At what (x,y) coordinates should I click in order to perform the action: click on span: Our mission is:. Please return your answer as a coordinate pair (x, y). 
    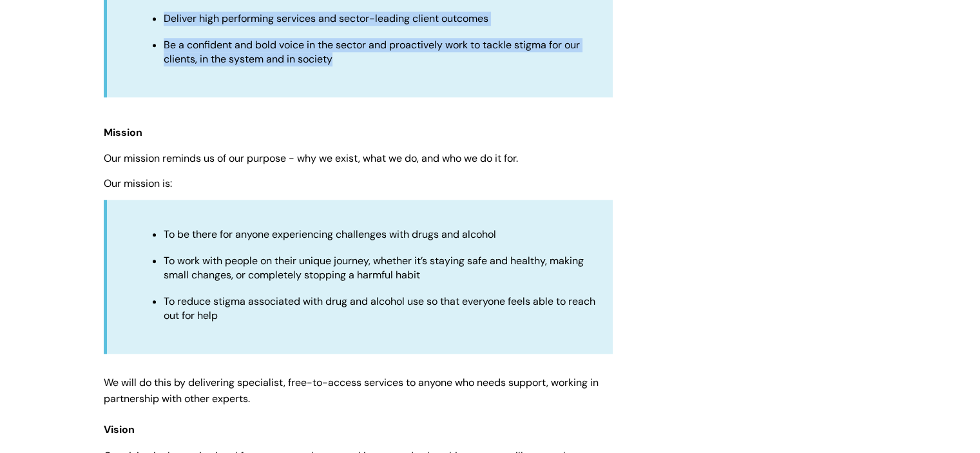
    Looking at the image, I should click on (138, 183).